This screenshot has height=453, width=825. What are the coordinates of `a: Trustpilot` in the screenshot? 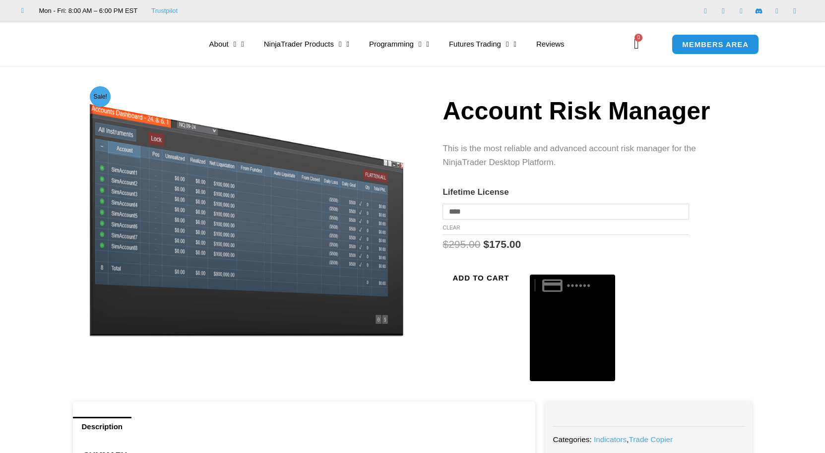 It's located at (164, 11).